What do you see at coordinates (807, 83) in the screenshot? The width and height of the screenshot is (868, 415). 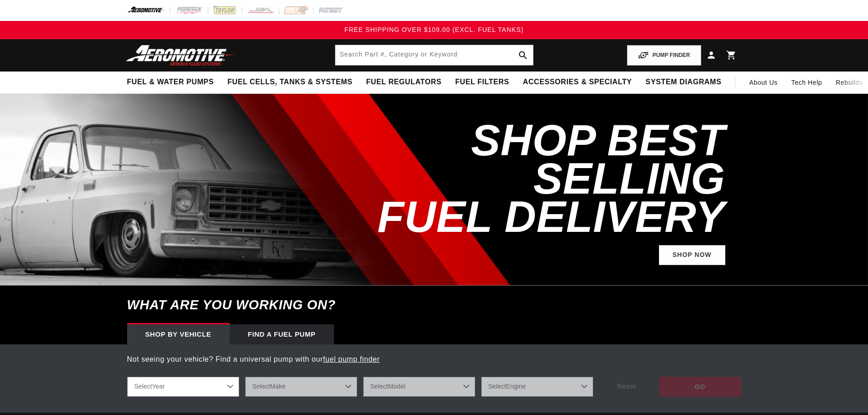 I see `summary: Tech Help` at bounding box center [807, 83].